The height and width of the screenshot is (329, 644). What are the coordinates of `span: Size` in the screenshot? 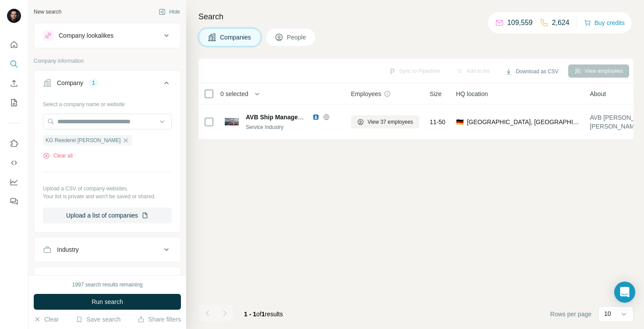 It's located at (435, 94).